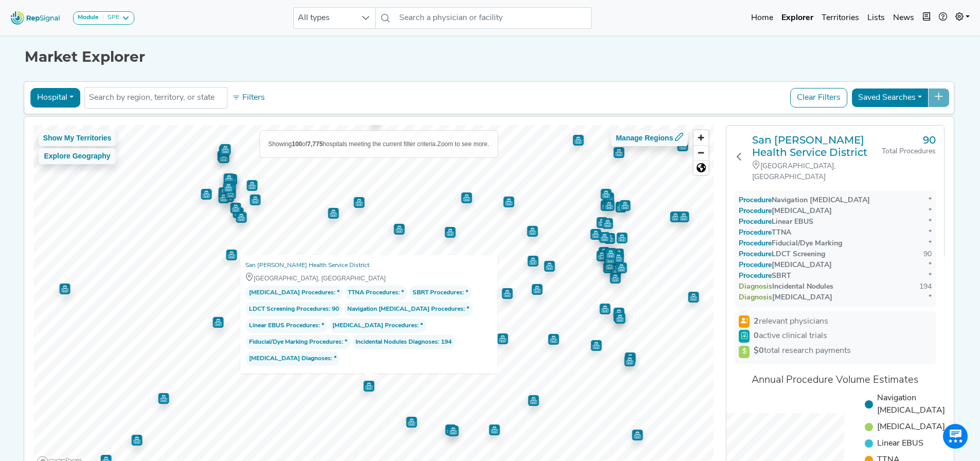 The width and height of the screenshot is (980, 461). I want to click on strong: Module, so click(88, 18).